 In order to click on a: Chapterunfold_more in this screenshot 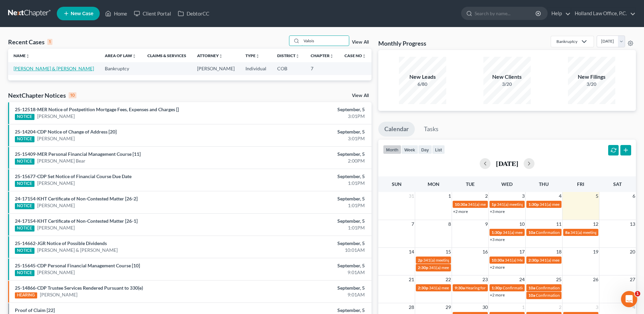, I will do `click(322, 55)`.